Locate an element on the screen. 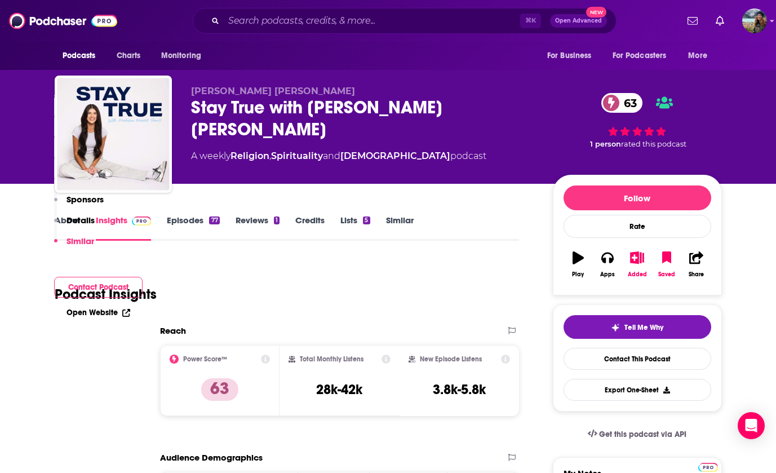 The height and width of the screenshot is (473, 776). a: Similar is located at coordinates (400, 228).